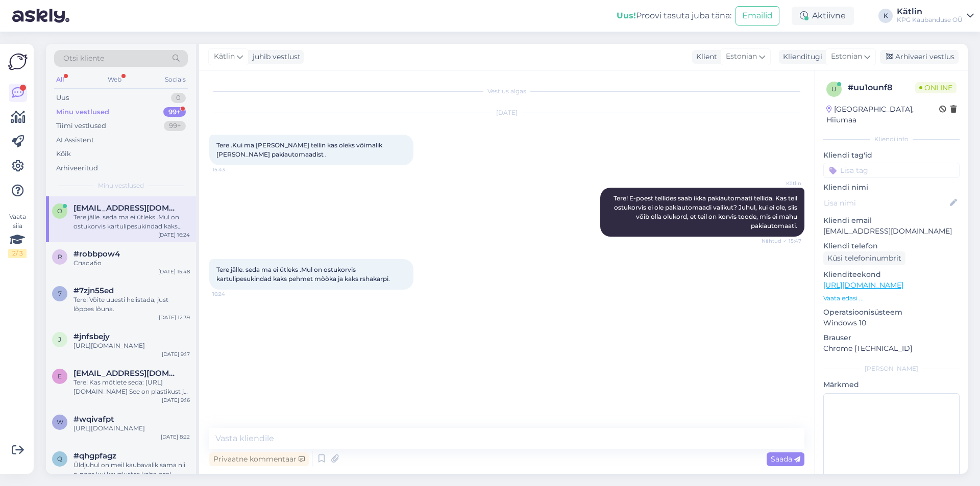 Image resolution: width=980 pixels, height=486 pixels. What do you see at coordinates (891, 385) in the screenshot?
I see `p: Märkmed` at bounding box center [891, 385].